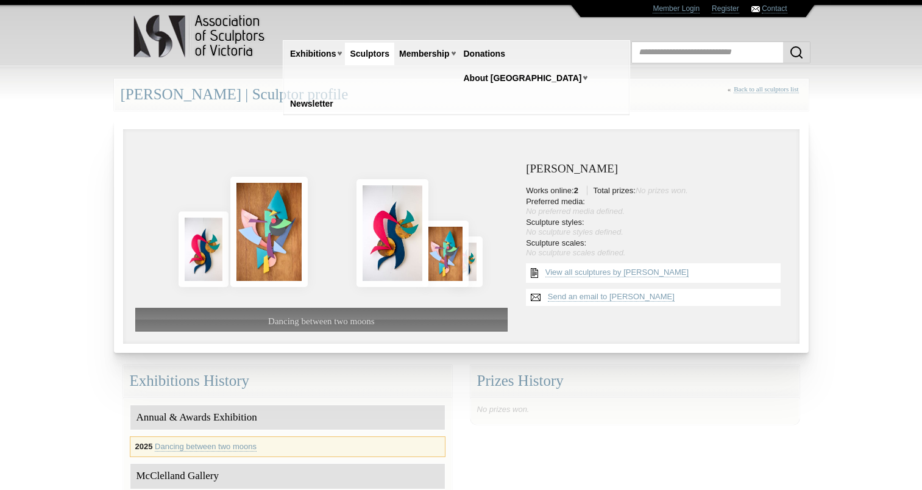  What do you see at coordinates (424, 54) in the screenshot?
I see `a: Membership` at bounding box center [424, 54].